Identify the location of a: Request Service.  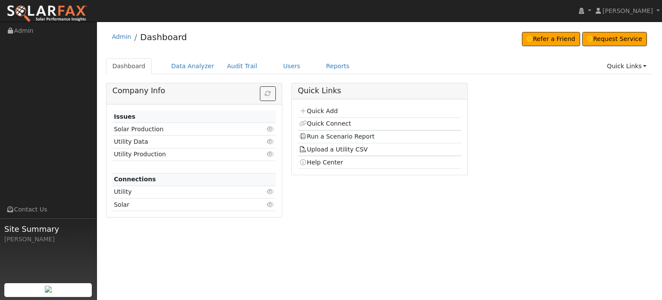
(615, 39).